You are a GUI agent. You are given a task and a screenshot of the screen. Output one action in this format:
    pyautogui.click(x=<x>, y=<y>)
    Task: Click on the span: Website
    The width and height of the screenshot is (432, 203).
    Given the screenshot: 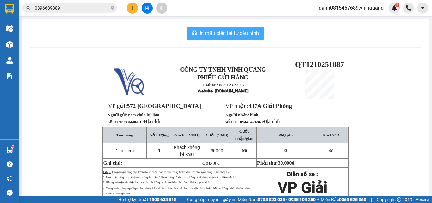 What is the action you would take?
    pyautogui.click(x=205, y=91)
    